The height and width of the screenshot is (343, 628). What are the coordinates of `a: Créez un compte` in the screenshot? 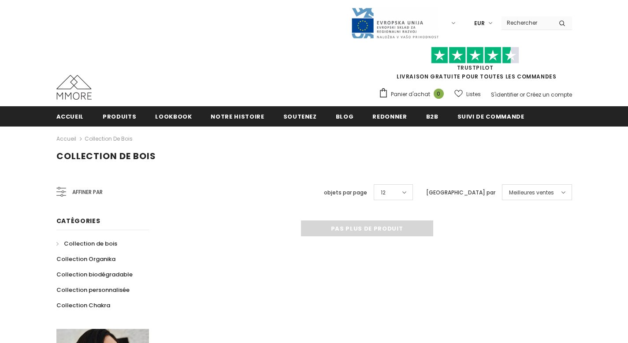 It's located at (549, 94).